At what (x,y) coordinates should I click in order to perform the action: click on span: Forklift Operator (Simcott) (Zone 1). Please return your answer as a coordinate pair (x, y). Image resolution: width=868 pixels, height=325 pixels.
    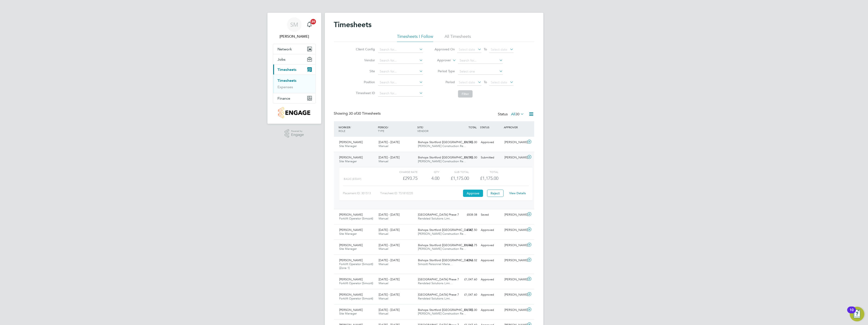
    Looking at the image, I should click on (356, 266).